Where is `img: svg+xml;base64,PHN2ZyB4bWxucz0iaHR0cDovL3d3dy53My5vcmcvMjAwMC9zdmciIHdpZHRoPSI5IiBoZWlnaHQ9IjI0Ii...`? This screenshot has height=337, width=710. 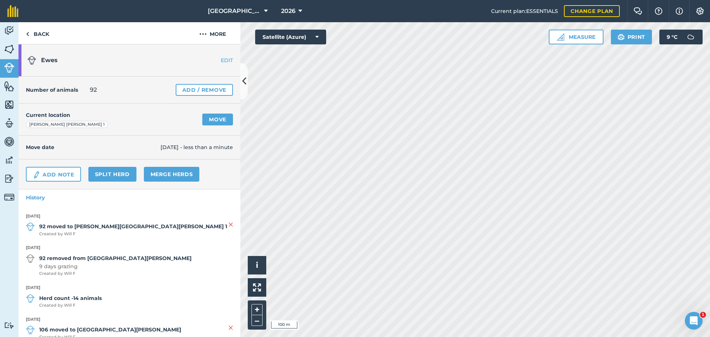 img: svg+xml;base64,PHN2ZyB4bWxucz0iaHR0cDovL3d3dy53My5vcmcvMjAwMC9zdmciIHdpZHRoPSI5IiBoZWlnaHQ9IjI0Ii... is located at coordinates (27, 34).